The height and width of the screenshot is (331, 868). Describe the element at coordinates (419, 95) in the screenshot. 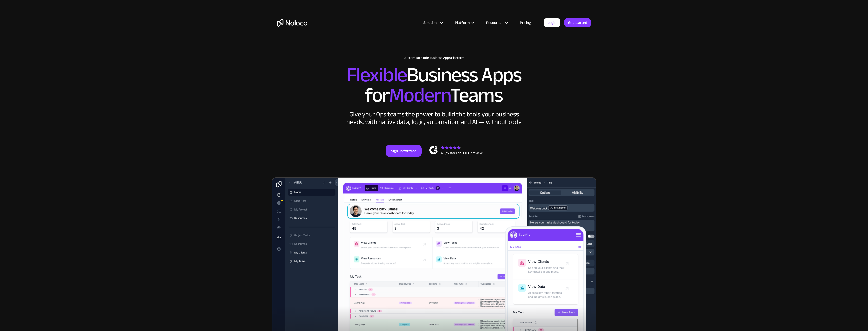

I see `span: Modern` at that location.